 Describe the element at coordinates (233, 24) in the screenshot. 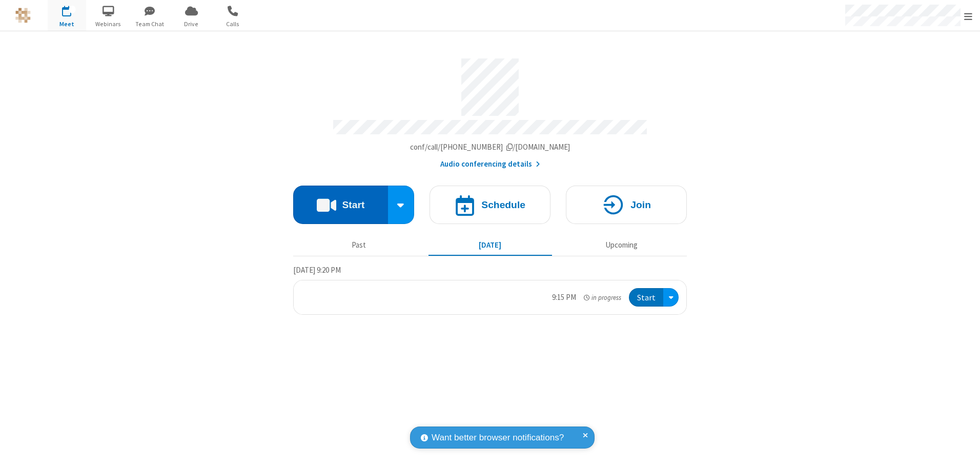

I see `span: Calls` at that location.